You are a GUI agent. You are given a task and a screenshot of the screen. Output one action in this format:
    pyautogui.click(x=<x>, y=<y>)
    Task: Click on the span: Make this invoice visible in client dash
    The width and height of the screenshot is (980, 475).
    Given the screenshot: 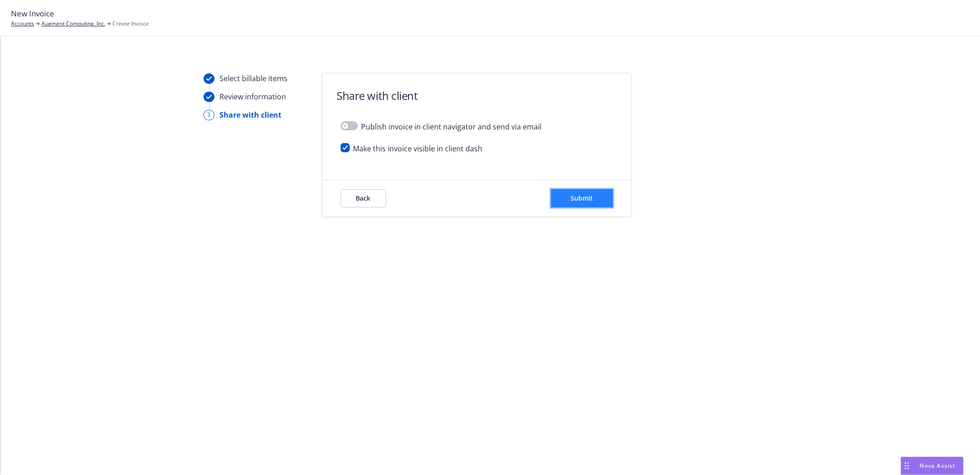 What is the action you would take?
    pyautogui.click(x=418, y=149)
    